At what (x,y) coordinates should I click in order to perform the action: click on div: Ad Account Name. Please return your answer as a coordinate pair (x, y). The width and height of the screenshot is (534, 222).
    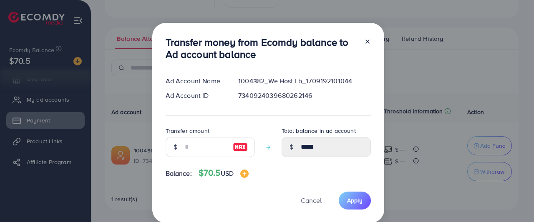
    Looking at the image, I should click on (195, 81).